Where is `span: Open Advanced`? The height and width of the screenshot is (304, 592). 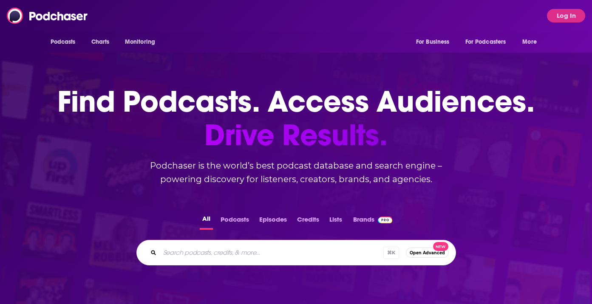 span: Open Advanced is located at coordinates (427, 253).